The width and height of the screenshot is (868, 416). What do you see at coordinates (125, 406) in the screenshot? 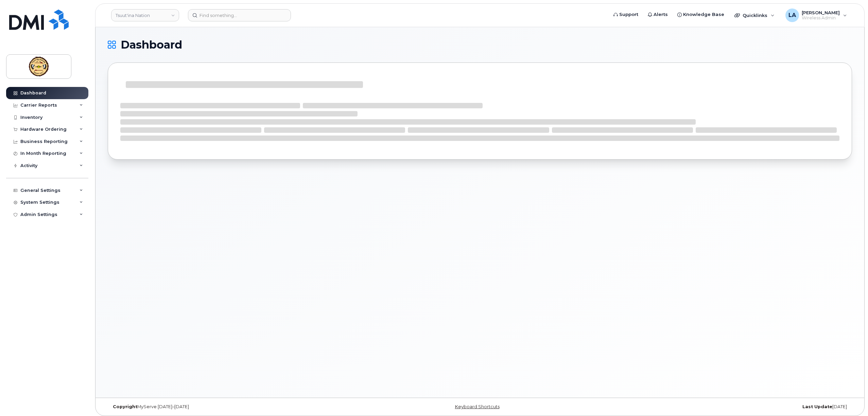
I see `strong: Copyright` at bounding box center [125, 406].